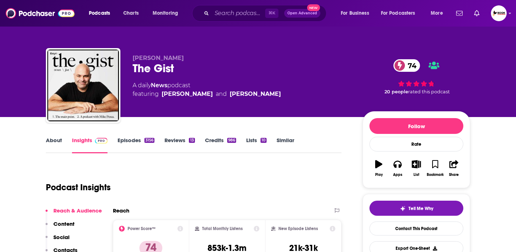 The height and width of the screenshot is (252, 516). Describe the element at coordinates (60, 227) in the screenshot. I see `button: Content` at that location.